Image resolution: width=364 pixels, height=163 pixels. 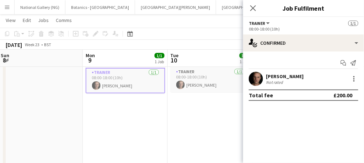 I want to click on div: 08:00-18:00 (10h), so click(x=303, y=29).